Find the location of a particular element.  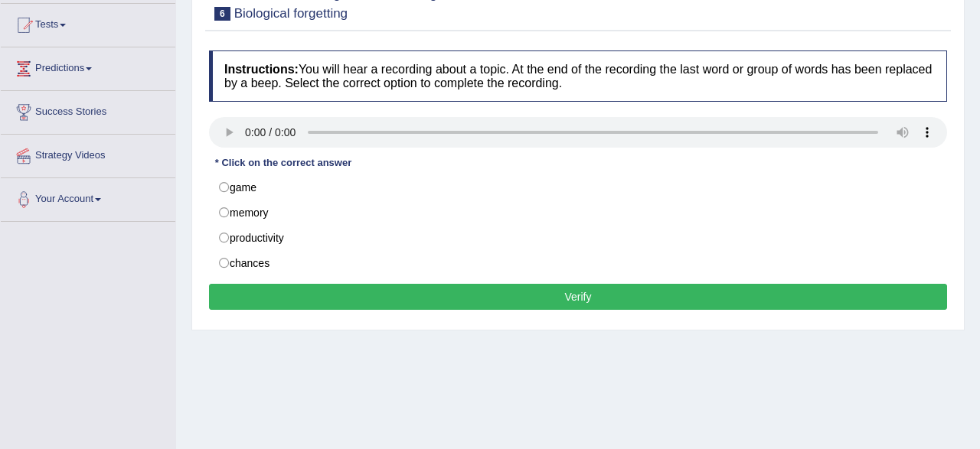

label: game is located at coordinates (578, 188).